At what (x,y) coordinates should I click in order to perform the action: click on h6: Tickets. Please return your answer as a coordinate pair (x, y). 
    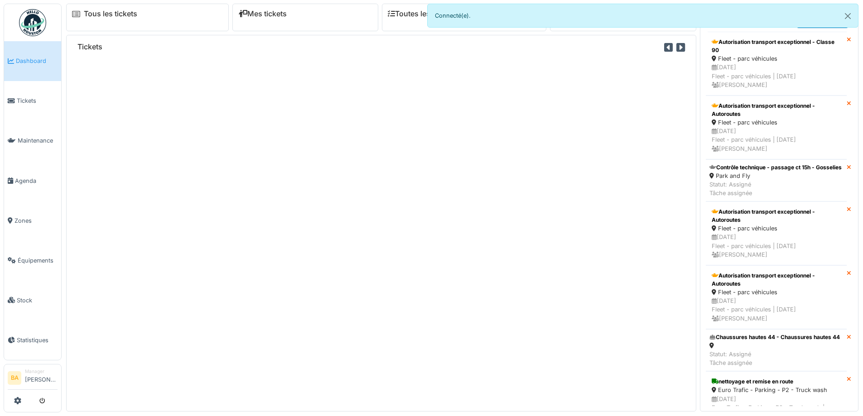
    Looking at the image, I should click on (90, 47).